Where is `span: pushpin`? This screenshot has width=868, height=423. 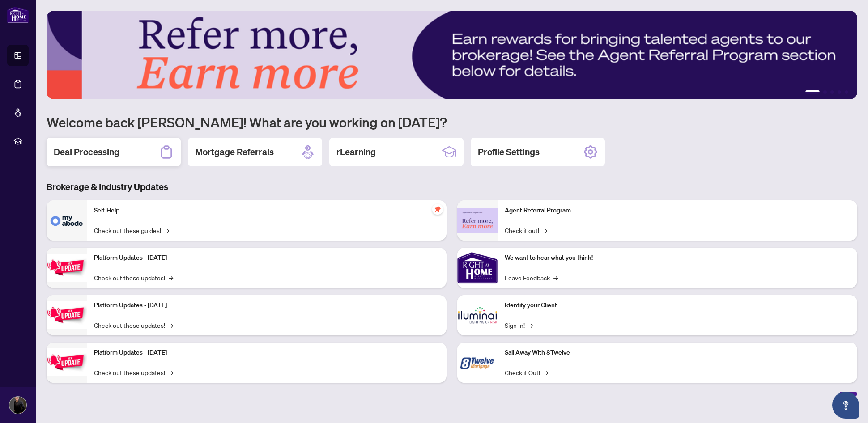 span: pushpin is located at coordinates (437, 209).